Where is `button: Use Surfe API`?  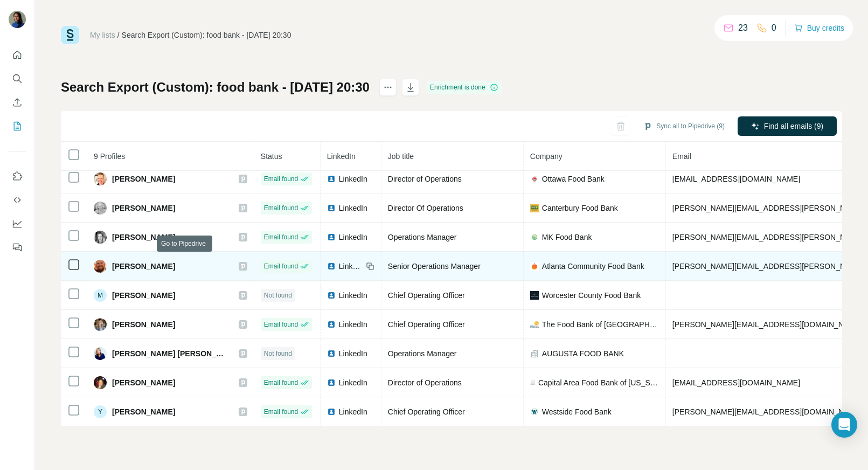 button: Use Surfe API is located at coordinates (18, 200).